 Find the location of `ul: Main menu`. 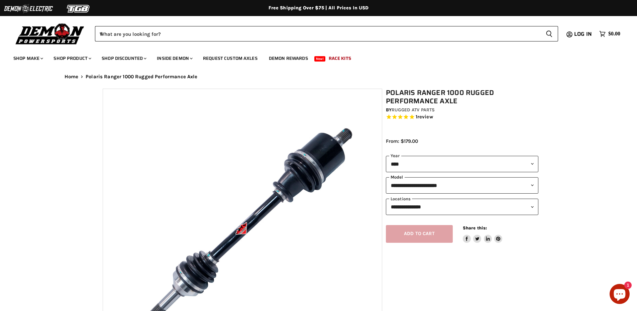

ul: Main menu is located at coordinates (313, 57).